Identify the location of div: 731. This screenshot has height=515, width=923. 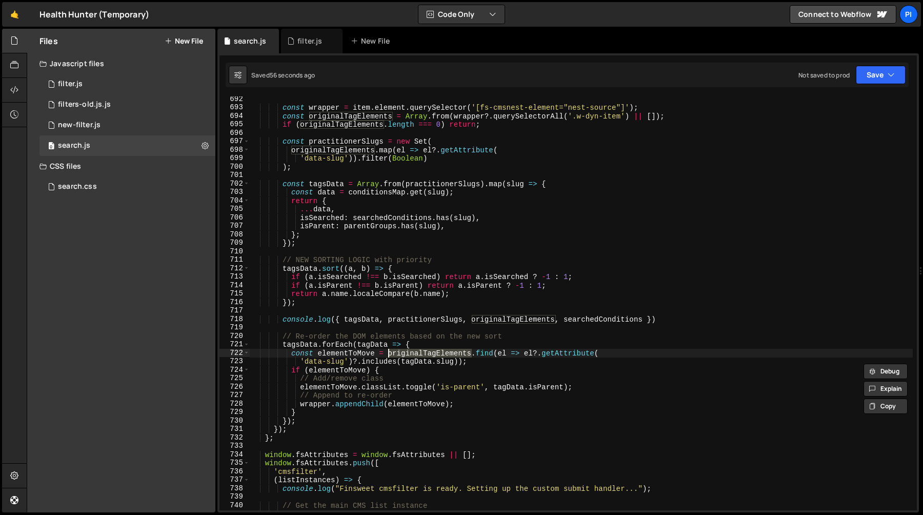
(234, 429).